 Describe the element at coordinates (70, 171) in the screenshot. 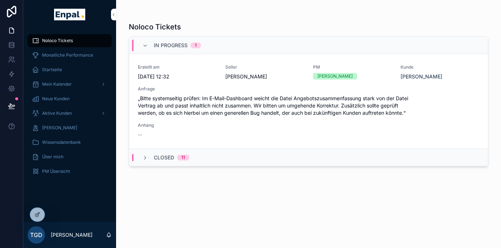

I see `a: PM Übersicht` at that location.